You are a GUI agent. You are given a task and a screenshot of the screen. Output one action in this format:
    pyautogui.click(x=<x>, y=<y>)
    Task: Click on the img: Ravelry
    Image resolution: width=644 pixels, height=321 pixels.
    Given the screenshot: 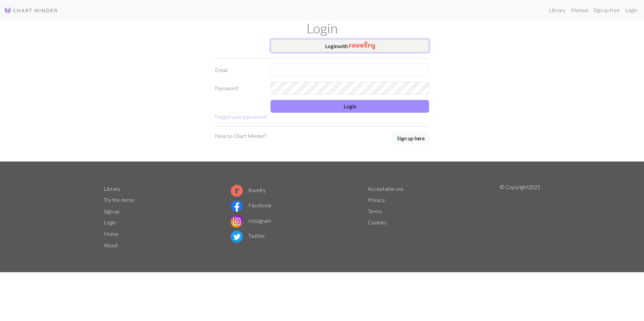 What is the action you would take?
    pyautogui.click(x=362, y=46)
    